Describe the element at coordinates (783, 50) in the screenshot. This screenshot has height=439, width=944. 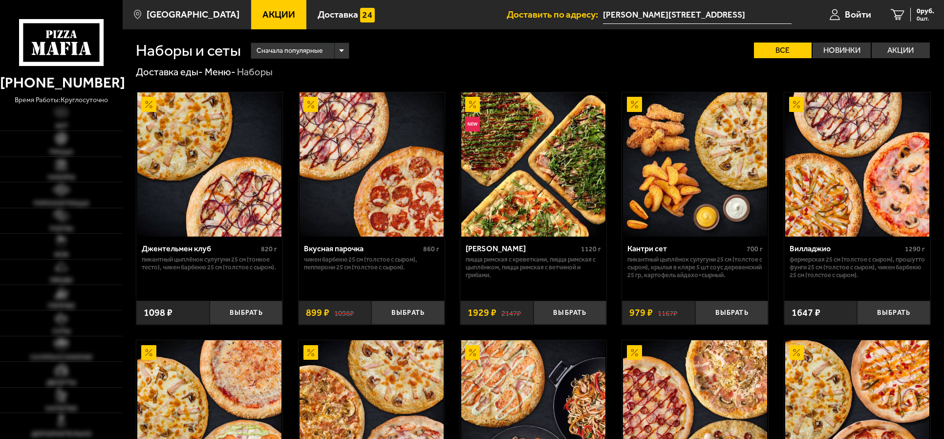
I see `label: Все` at that location.